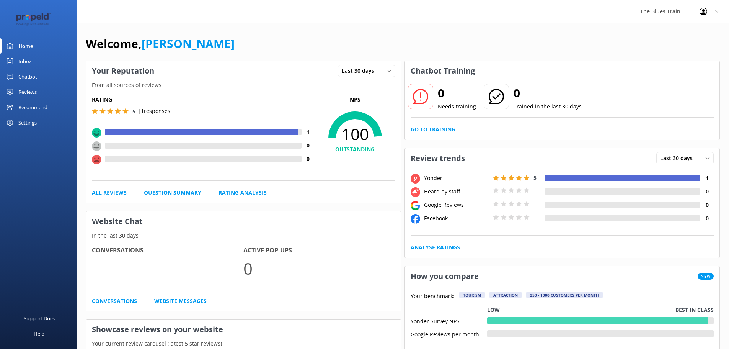 Image resolution: width=729 pixels, height=349 pixels. Describe the element at coordinates (203, 99) in the screenshot. I see `h5: Rating` at that location.